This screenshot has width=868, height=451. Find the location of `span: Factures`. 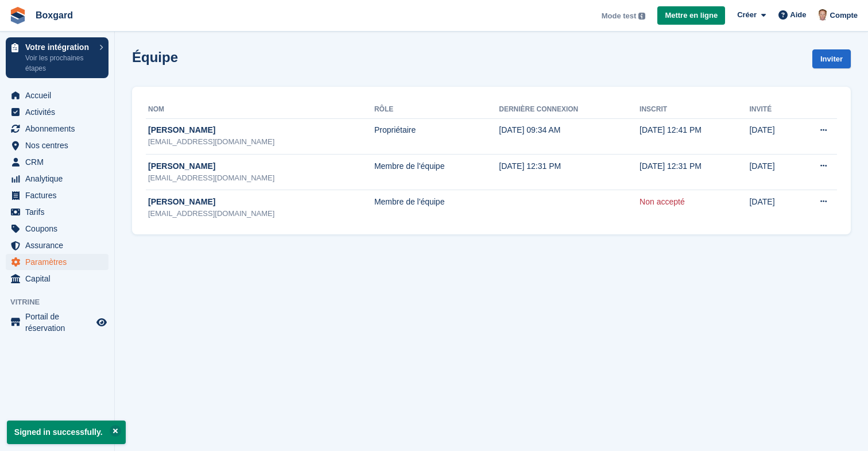

span: Factures is located at coordinates (60, 196).